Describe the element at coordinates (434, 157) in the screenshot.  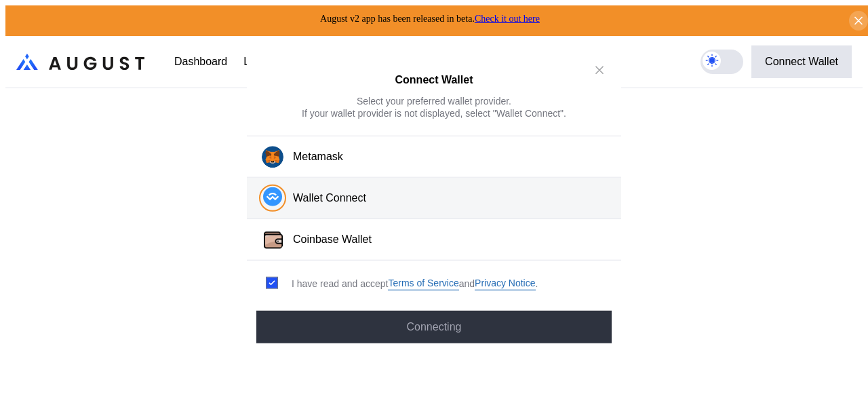
I see `button: Metamask` at that location.